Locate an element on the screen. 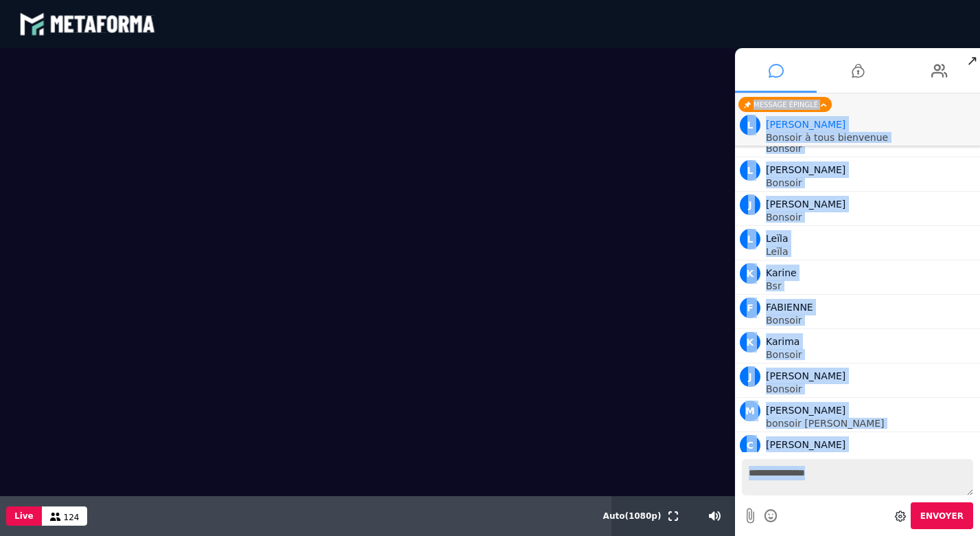 Image resolution: width=980 pixels, height=536 pixels. p: Bonsoir à tous bienvenue is located at coordinates (871, 137).